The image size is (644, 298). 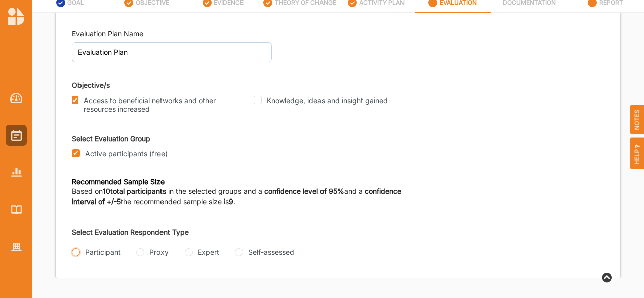 I want to click on div: Select Evaluation Group, so click(x=338, y=138).